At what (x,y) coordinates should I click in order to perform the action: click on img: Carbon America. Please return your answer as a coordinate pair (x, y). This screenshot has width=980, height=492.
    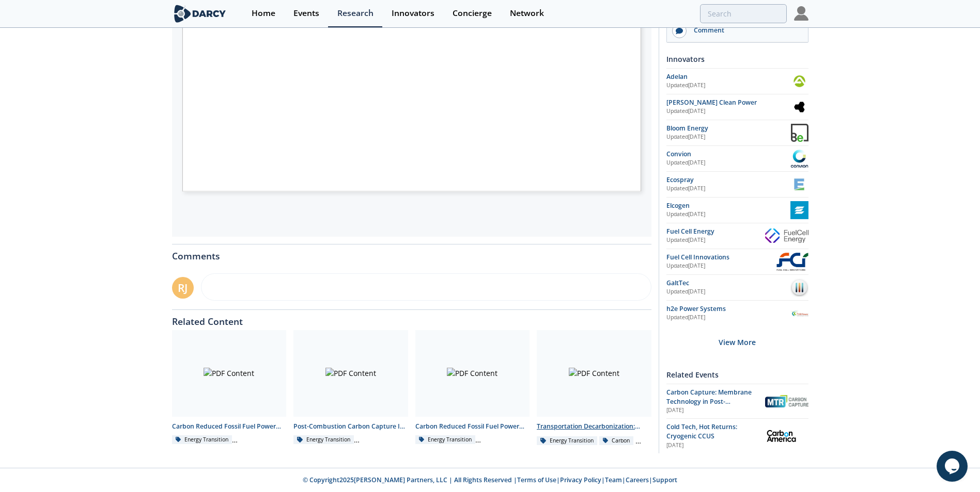
    Looking at the image, I should click on (781, 436).